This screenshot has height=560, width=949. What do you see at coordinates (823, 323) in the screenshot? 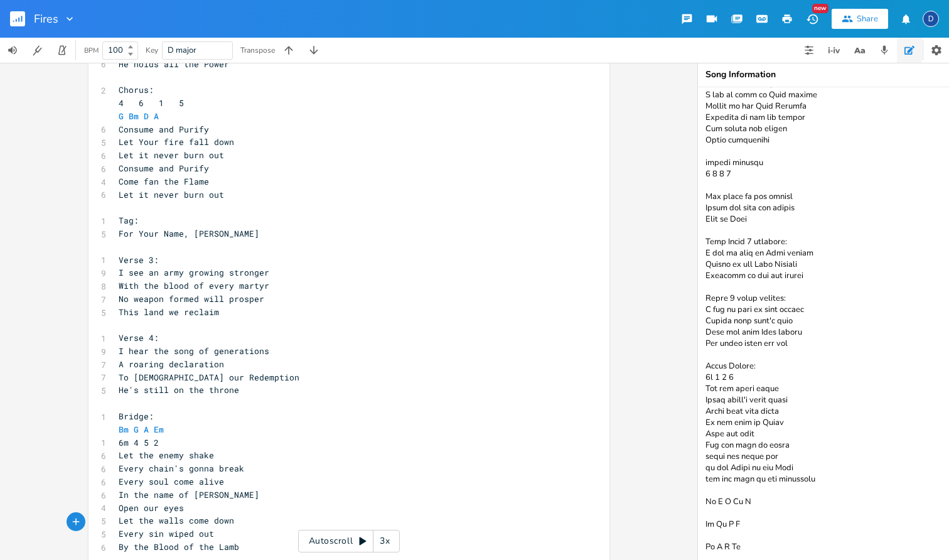
I see `textarea: Lore ipsum: Dolors amet conse Adi elit sedd eiusm temp inc Utlab etd magn Aliqu eni admi Ve'q nos...` at bounding box center [823, 323].